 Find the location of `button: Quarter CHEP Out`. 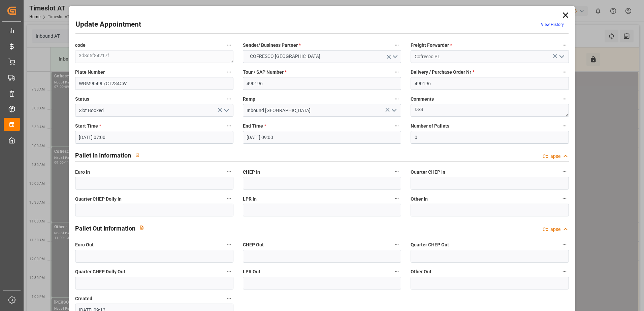

button: Quarter CHEP Out is located at coordinates (564, 245).